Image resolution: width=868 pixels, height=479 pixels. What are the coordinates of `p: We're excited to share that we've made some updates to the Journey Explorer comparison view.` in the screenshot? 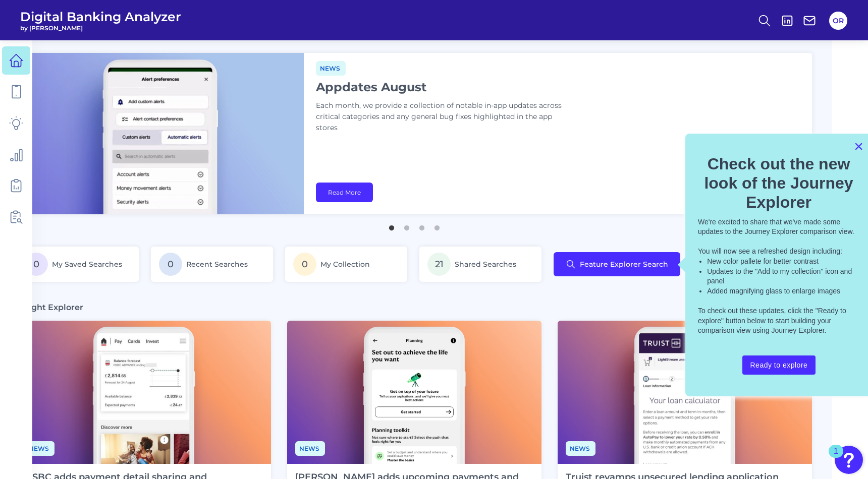 It's located at (778, 227).